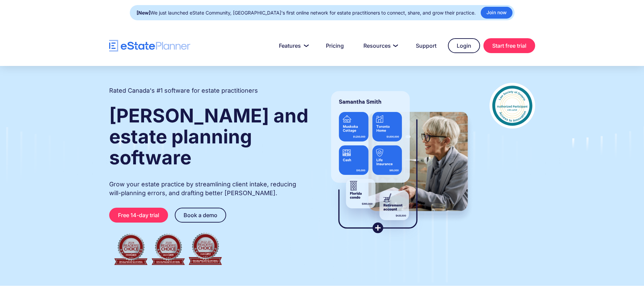 This screenshot has height=298, width=644. I want to click on a: Start free trial, so click(509, 46).